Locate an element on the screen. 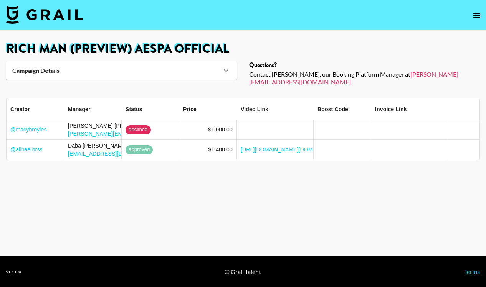 Image resolution: width=486 pixels, height=287 pixels. a: @alinaa.brss is located at coordinates (26, 150).